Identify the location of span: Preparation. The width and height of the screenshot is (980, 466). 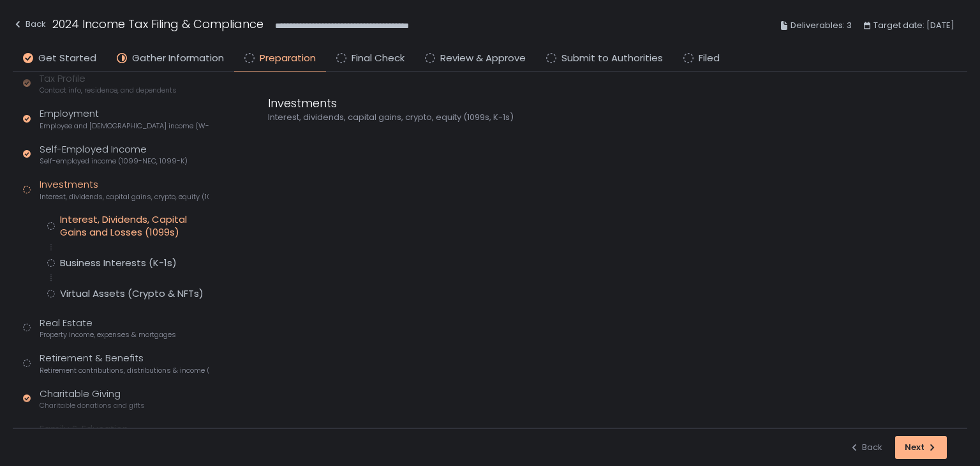
(287, 58).